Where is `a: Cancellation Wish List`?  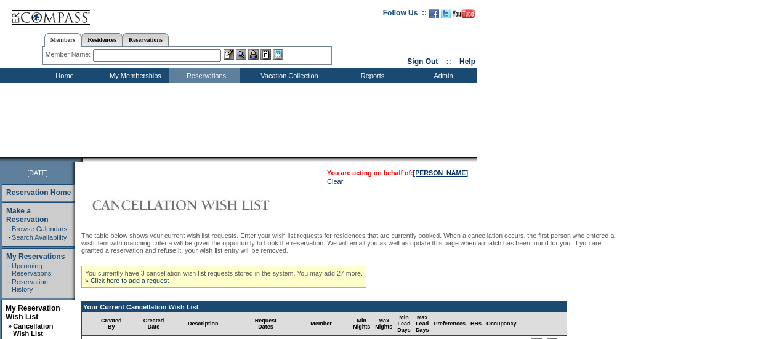 a: Cancellation Wish List is located at coordinates (33, 330).